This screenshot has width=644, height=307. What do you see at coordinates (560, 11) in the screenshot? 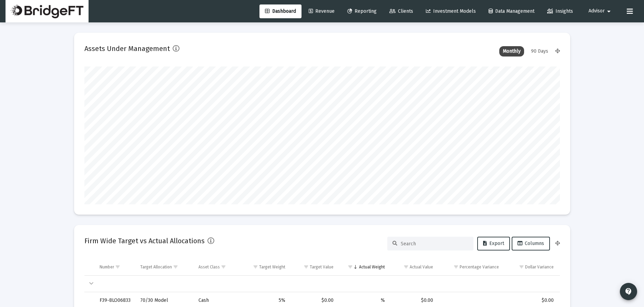
I see `span: Insights` at bounding box center [560, 11].